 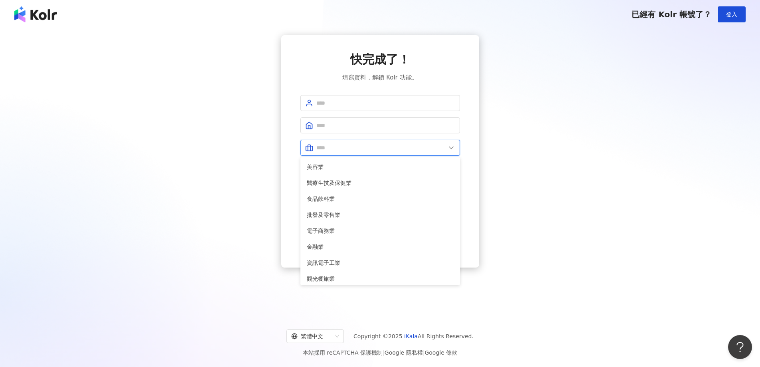 What do you see at coordinates (380, 199) in the screenshot?
I see `span: 食品飲料業` at bounding box center [380, 199].